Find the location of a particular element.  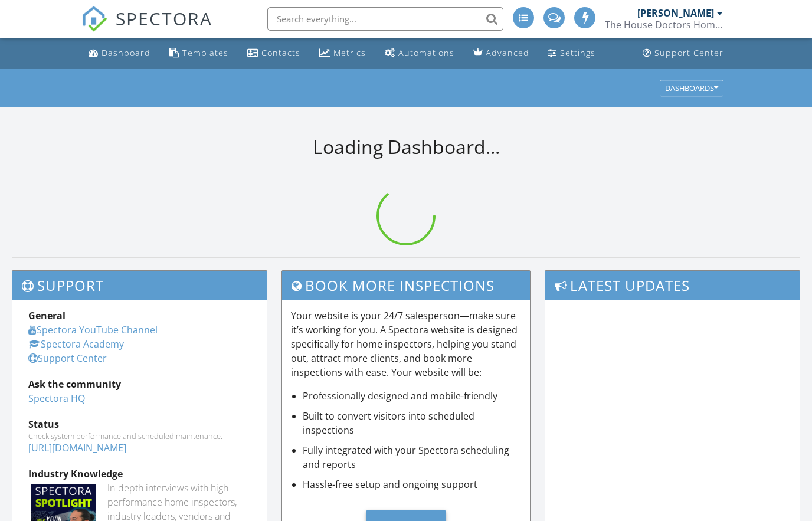

a: Spectora HQ is located at coordinates (57, 398).